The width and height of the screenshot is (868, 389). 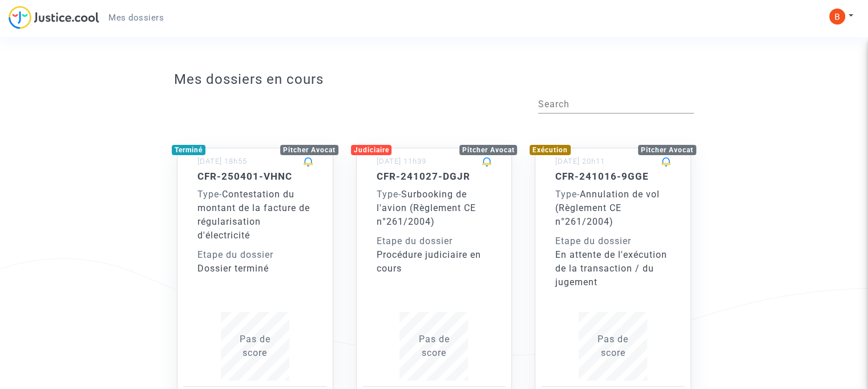 I want to click on div: En attente de l'exécution de la transaction / du jugement, so click(x=613, y=268).